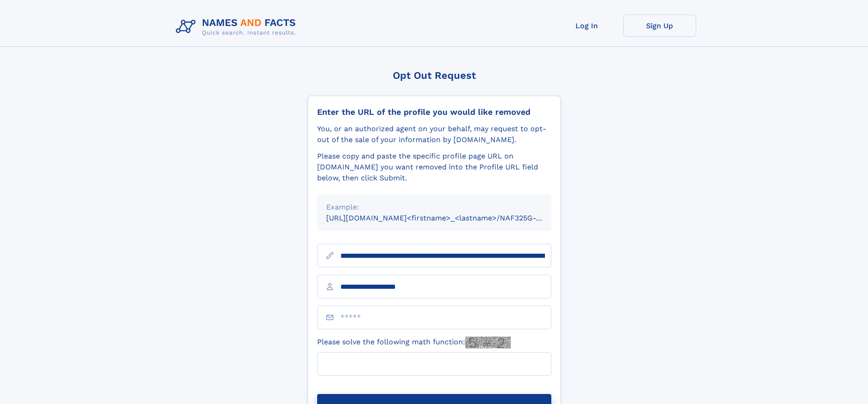  What do you see at coordinates (587, 26) in the screenshot?
I see `a: Log In` at bounding box center [587, 26].